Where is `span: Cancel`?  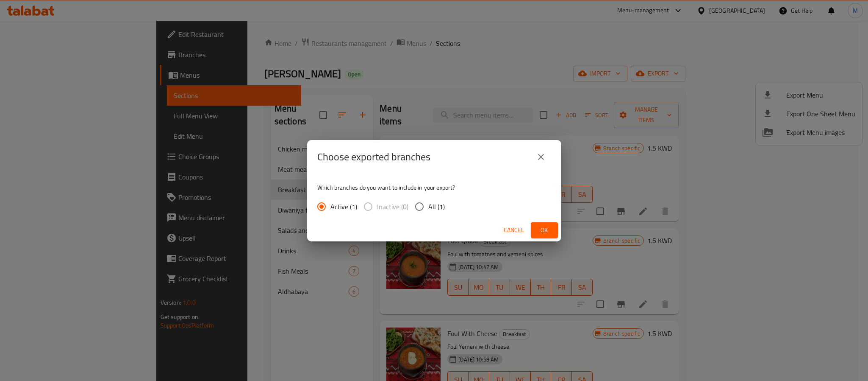 span: Cancel is located at coordinates (514, 230).